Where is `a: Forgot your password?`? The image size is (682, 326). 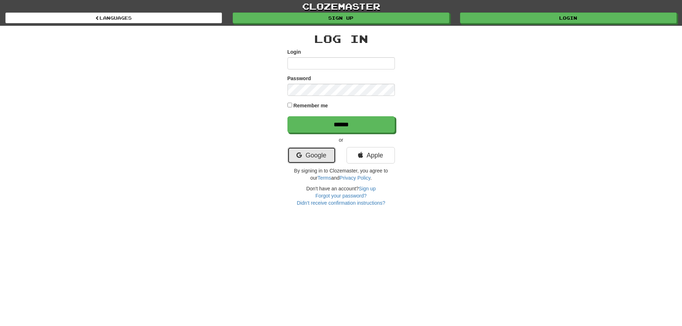
a: Forgot your password? is located at coordinates (341, 196).